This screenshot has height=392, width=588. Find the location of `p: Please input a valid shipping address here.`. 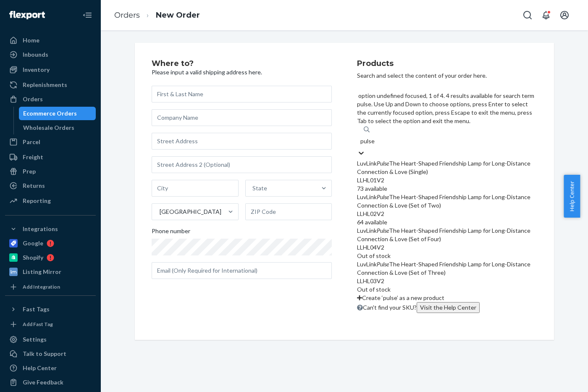

p: Please input a valid shipping address here. is located at coordinates (242, 72).